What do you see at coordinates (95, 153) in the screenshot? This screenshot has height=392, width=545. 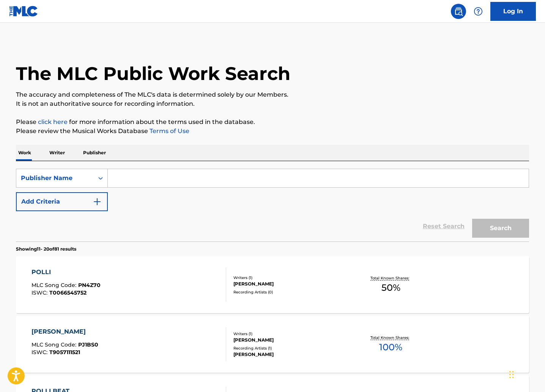 I see `p: Publisher` at bounding box center [95, 153].